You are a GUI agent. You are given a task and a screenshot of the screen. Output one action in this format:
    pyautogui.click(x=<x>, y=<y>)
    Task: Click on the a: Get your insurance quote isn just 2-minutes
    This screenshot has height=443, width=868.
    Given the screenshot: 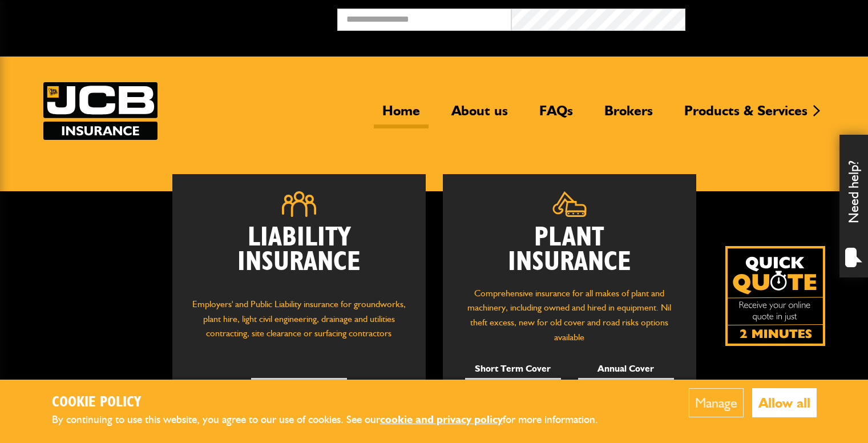 What is the action you would take?
    pyautogui.click(x=775, y=296)
    